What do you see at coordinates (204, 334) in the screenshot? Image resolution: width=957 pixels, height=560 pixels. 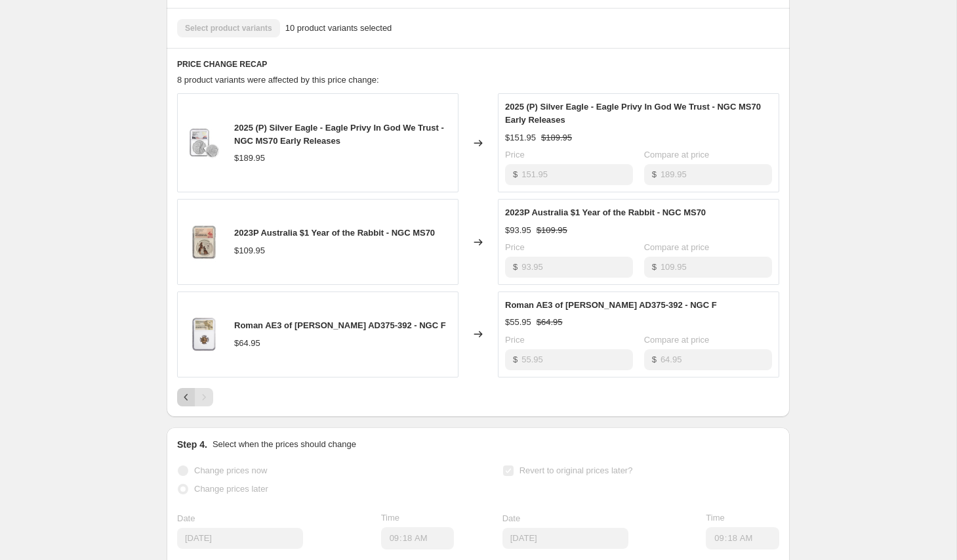 I see `img: image-2025-06-07T021255.259_80x.png` at bounding box center [204, 334].